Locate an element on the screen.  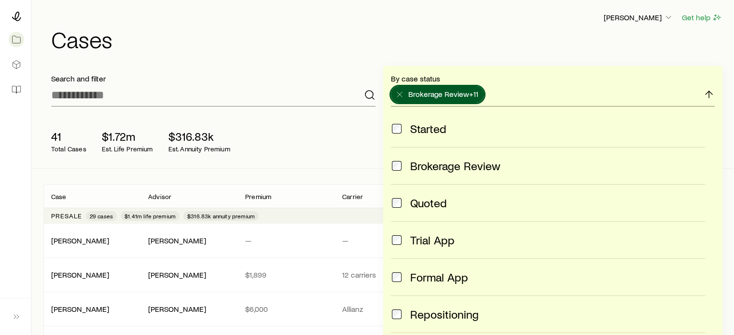
span: $1.41m life premium is located at coordinates (150, 216).